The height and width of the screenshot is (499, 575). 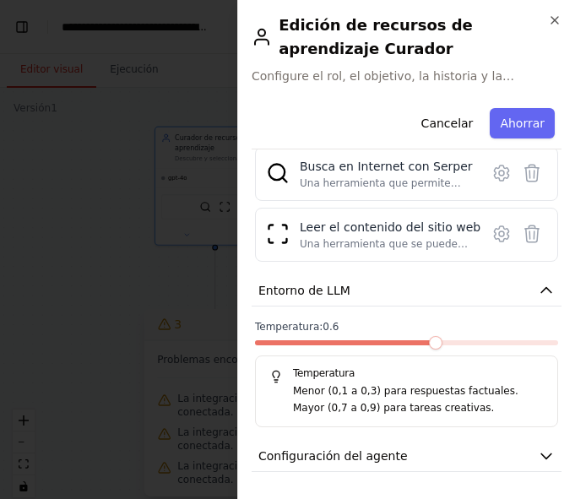 I want to click on font: Busca en Internet con Serper, so click(x=386, y=166).